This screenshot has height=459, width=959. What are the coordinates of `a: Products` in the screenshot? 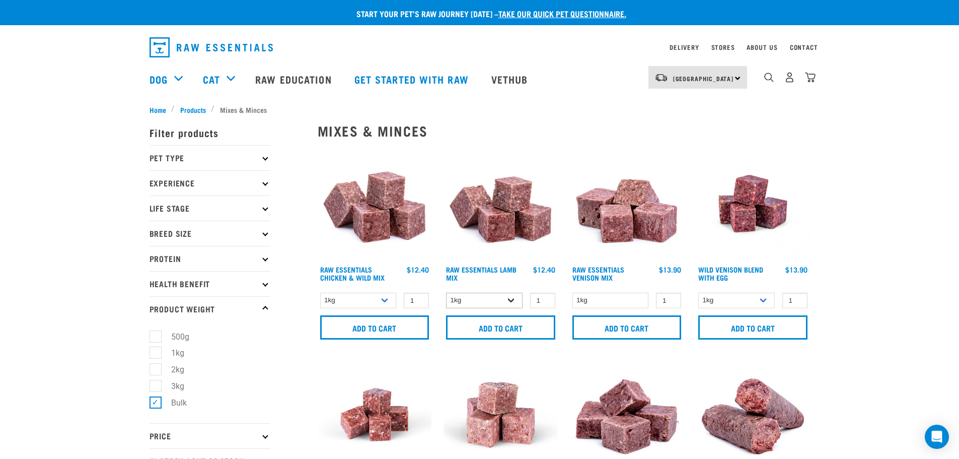 It's located at (193, 109).